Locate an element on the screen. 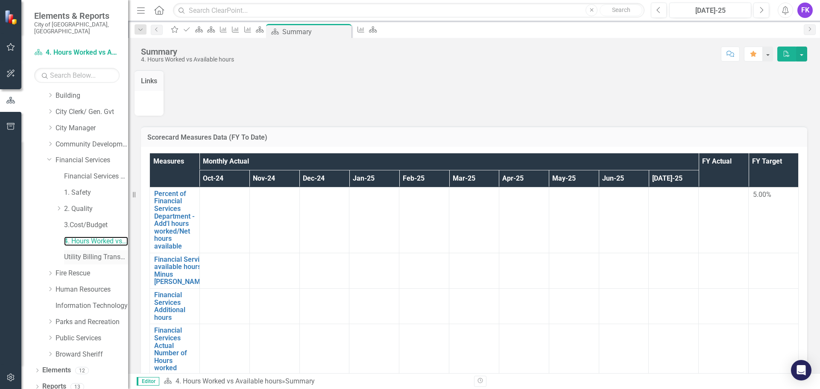 The width and height of the screenshot is (820, 389). a: 2. Quality is located at coordinates (96, 209).